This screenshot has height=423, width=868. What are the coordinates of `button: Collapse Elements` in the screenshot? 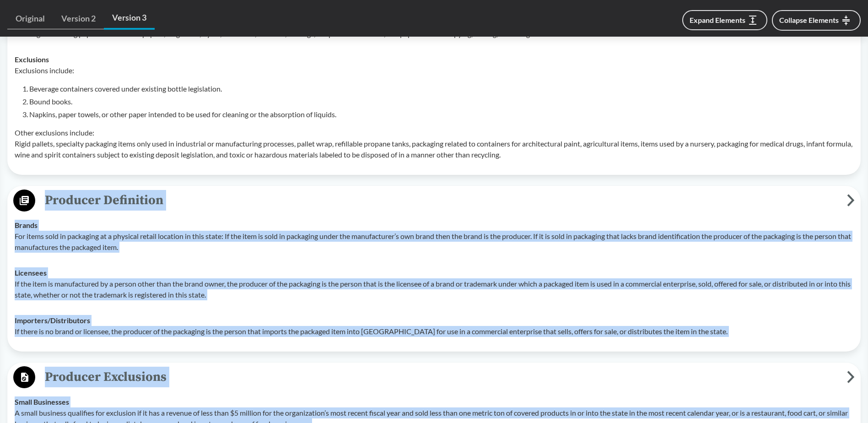 It's located at (816, 20).